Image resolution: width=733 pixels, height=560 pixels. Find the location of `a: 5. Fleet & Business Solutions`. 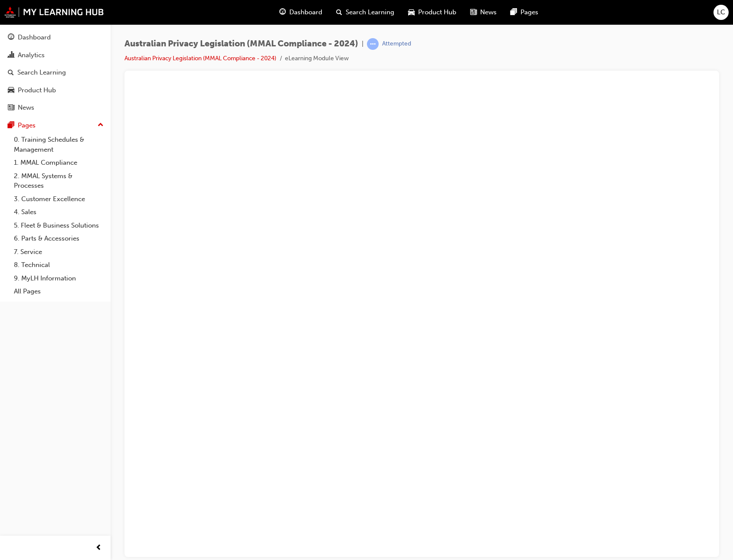

a: 5. Fleet & Business Solutions is located at coordinates (58, 226).